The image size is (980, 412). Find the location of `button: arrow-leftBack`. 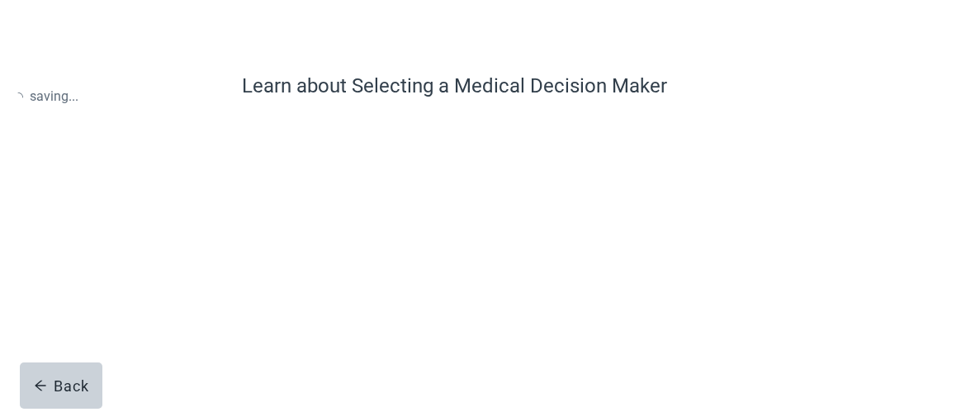

button: arrow-leftBack is located at coordinates (61, 386).